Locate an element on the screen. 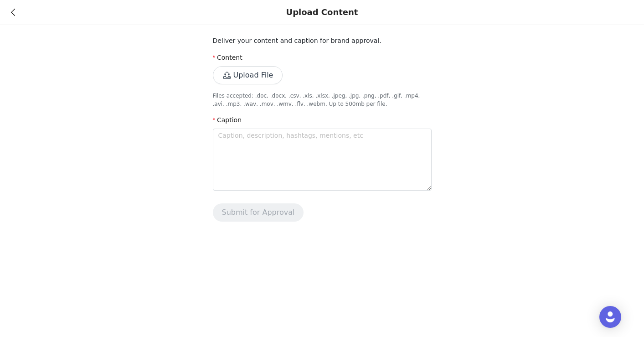 The width and height of the screenshot is (644, 337). button: Upload File is located at coordinates (248, 75).